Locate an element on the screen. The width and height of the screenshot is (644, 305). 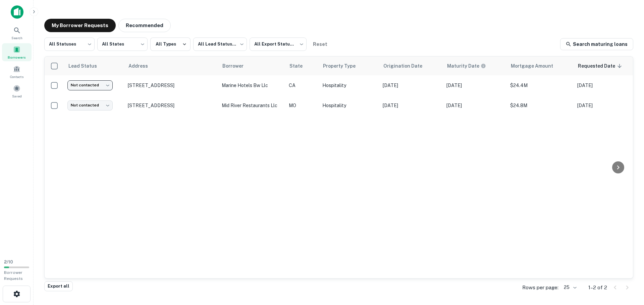
th: Borrower is located at coordinates (252, 66).